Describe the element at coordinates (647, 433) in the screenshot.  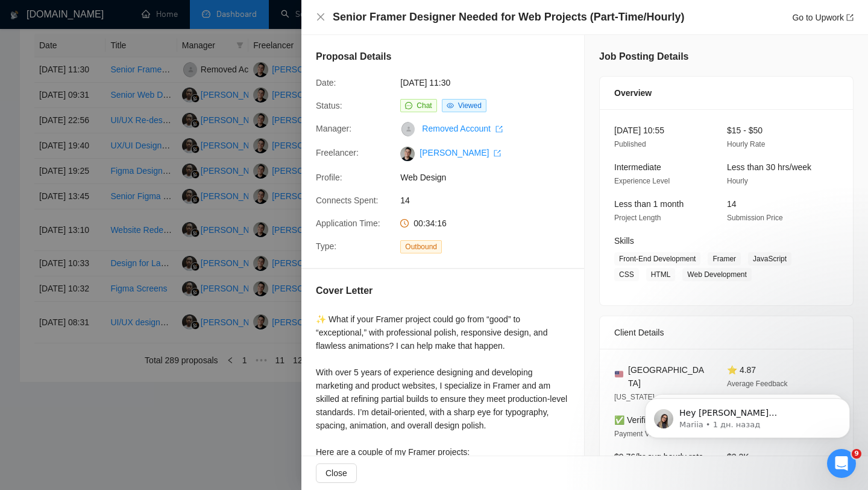
I see `span: Payment Verification` at that location.